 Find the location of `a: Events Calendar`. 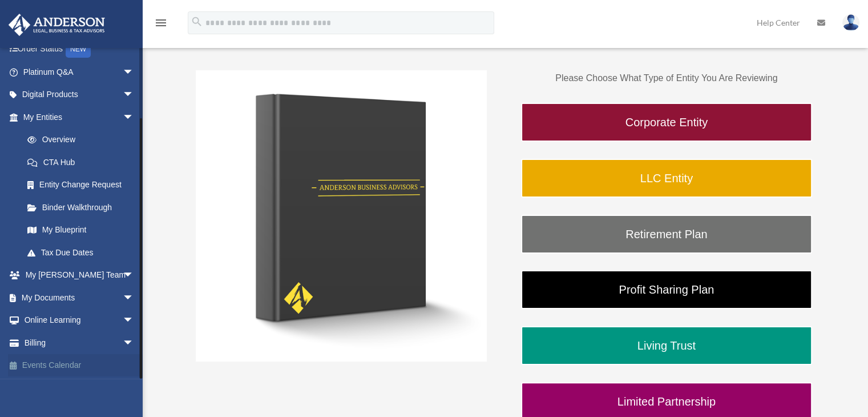

a: Events Calendar is located at coordinates (79, 366).